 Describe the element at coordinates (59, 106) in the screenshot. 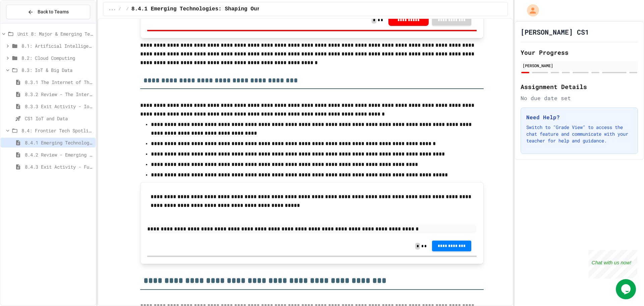

I see `span: 8.3.3 Exit Activity - IoT Data Detective Challenge` at that location.